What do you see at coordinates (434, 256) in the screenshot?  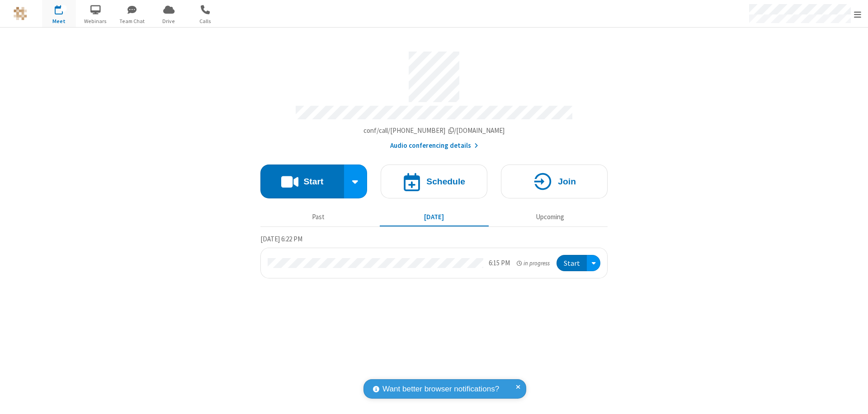 I see `section: Today's Meetings` at bounding box center [434, 256].